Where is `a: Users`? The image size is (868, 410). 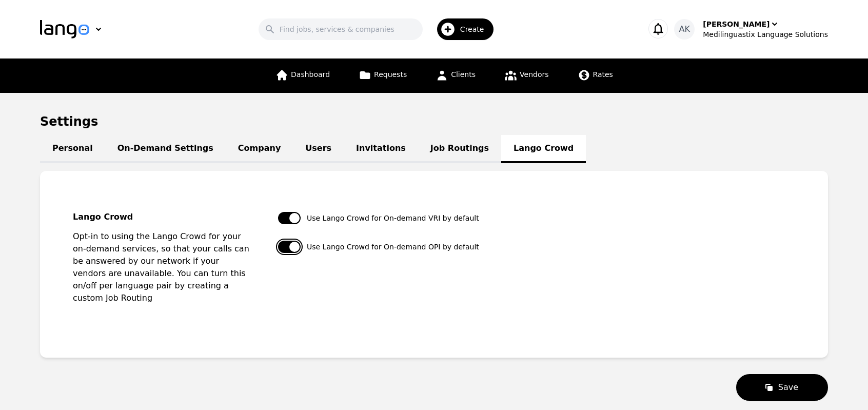 a: Users is located at coordinates (318, 149).